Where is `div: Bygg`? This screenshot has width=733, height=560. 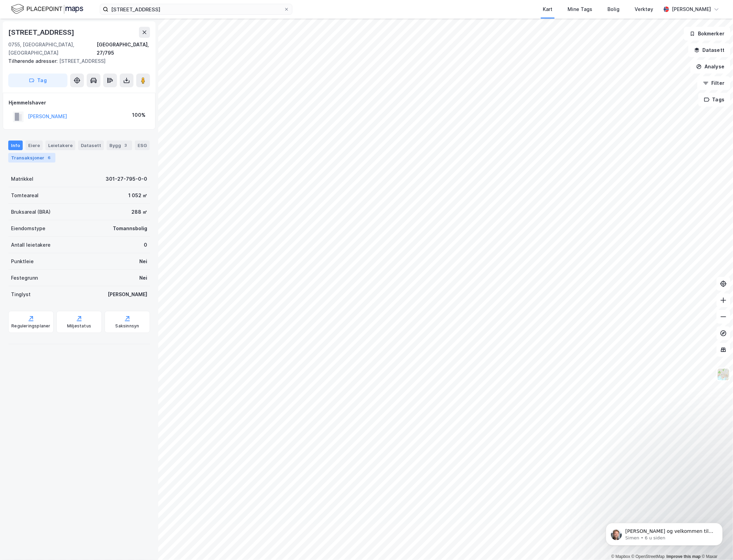
div: Bygg is located at coordinates (120, 146).